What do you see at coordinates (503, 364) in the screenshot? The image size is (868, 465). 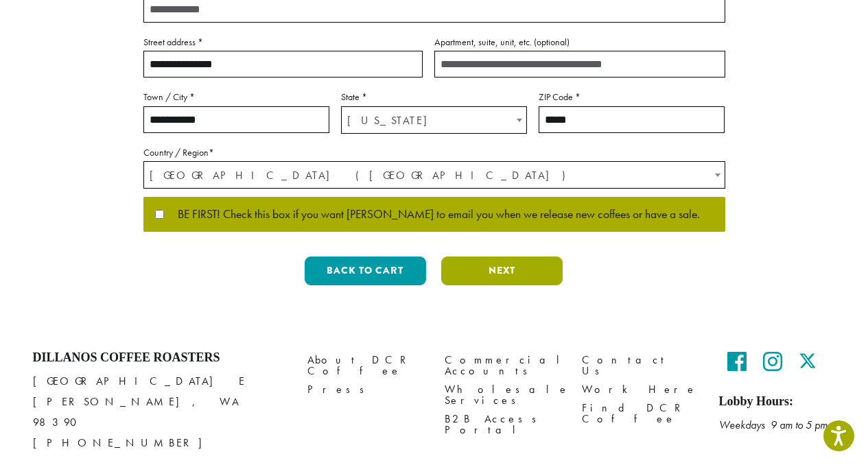 I see `a: Commercial Accounts` at bounding box center [503, 364].